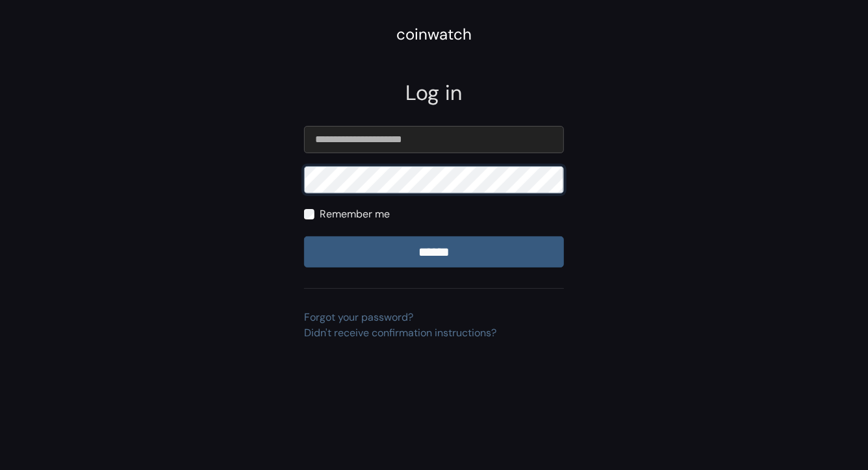  Describe the element at coordinates (434, 35) in the screenshot. I see `div: coinwatch` at that location.